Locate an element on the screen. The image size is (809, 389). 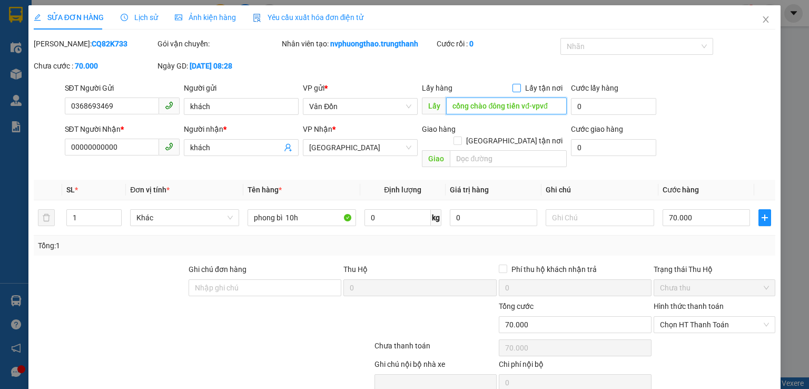
span: Giá trị hàng is located at coordinates (469, 190).